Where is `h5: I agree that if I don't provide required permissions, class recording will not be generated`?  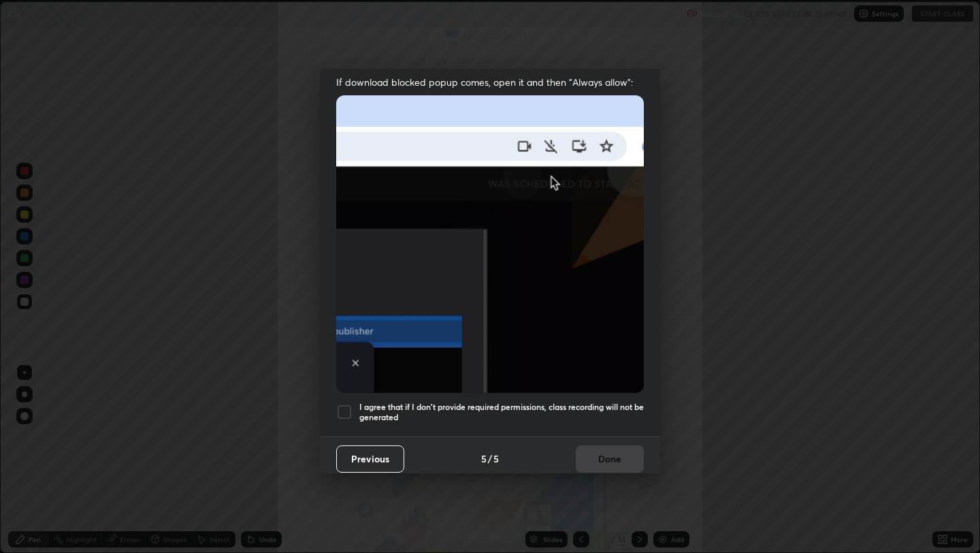
h5: I agree that if I don't provide required permissions, class recording will not be generated is located at coordinates (501, 412).